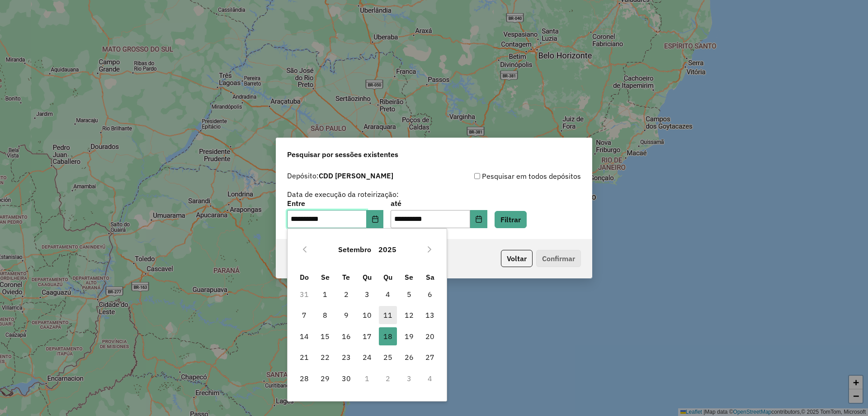  What do you see at coordinates (342, 194) in the screenshot?
I see `label: Data de execução da roteirização:` at bounding box center [342, 194].